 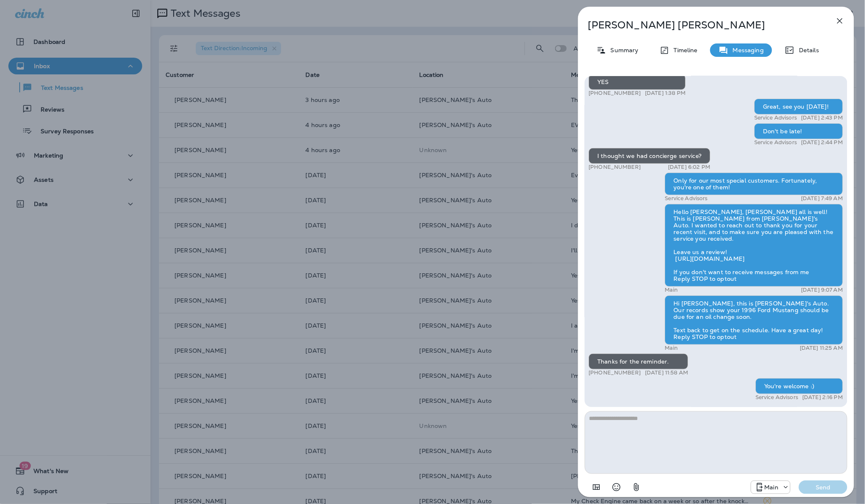 What do you see at coordinates (807, 50) in the screenshot?
I see `p: Details` at bounding box center [807, 50].